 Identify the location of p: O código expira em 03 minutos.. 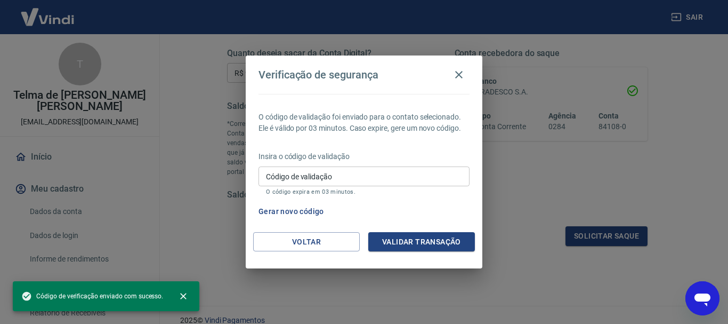
(364, 191).